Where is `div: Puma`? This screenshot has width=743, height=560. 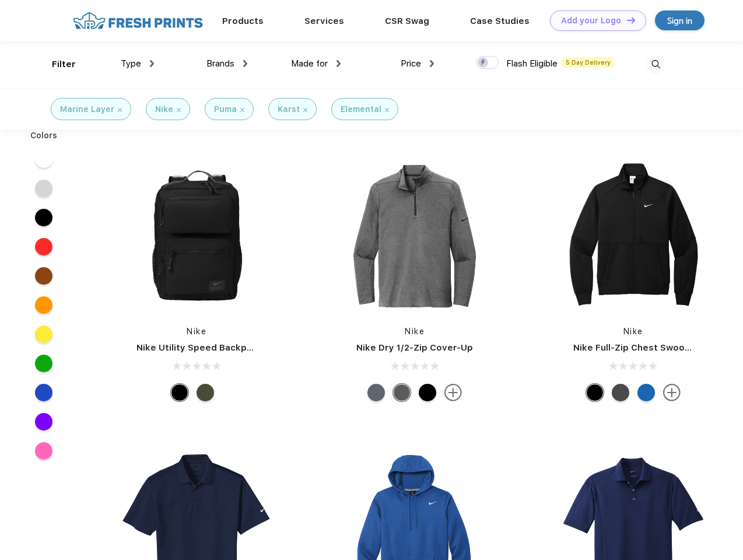
div: Puma is located at coordinates (225, 109).